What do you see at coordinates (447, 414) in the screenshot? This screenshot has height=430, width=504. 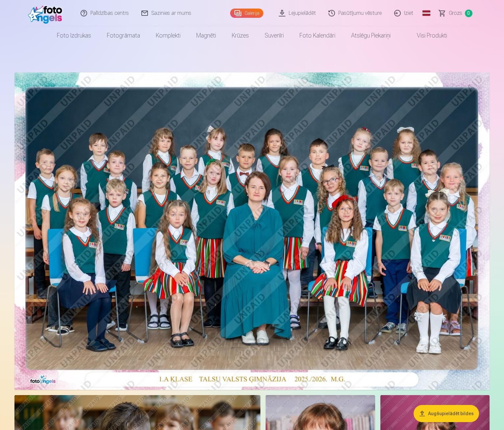 I see `button: Augšupielādēt bildes` at bounding box center [447, 414].